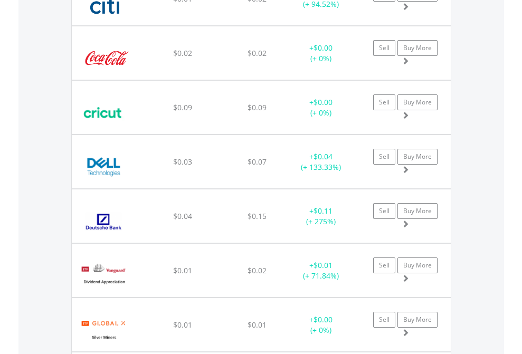  I want to click on img: EQU.US.DELL.png, so click(103, 167).